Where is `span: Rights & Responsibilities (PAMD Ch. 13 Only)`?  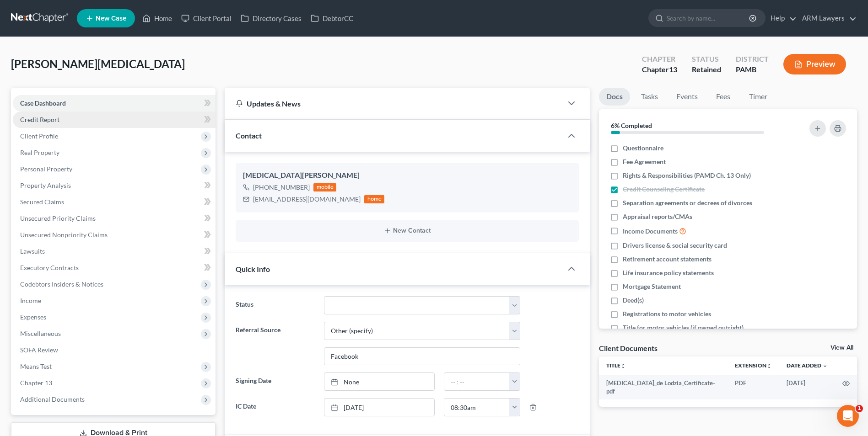
span: Rights & Responsibilities (PAMD Ch. 13 Only) is located at coordinates (687, 176).